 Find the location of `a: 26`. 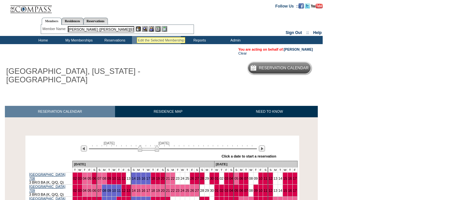

a: 26 is located at coordinates (192, 178).